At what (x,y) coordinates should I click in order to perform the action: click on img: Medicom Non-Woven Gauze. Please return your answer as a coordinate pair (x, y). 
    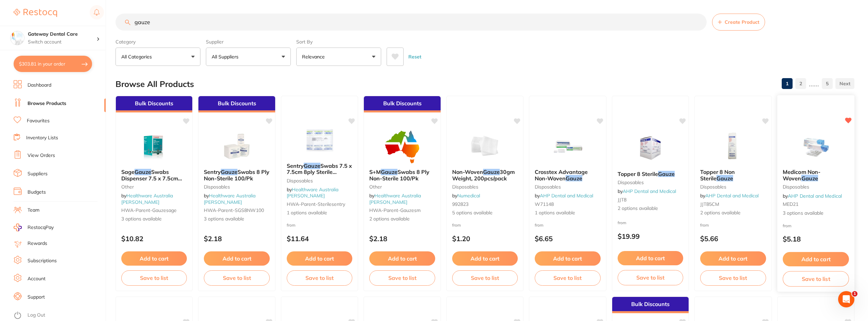
    Looking at the image, I should click on (816, 146).